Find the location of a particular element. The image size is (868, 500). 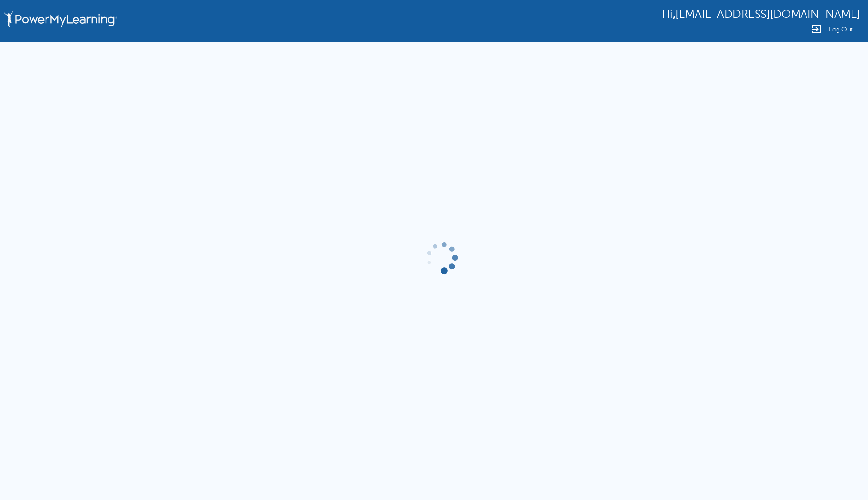

img: gif-load2.gif is located at coordinates (442, 258).